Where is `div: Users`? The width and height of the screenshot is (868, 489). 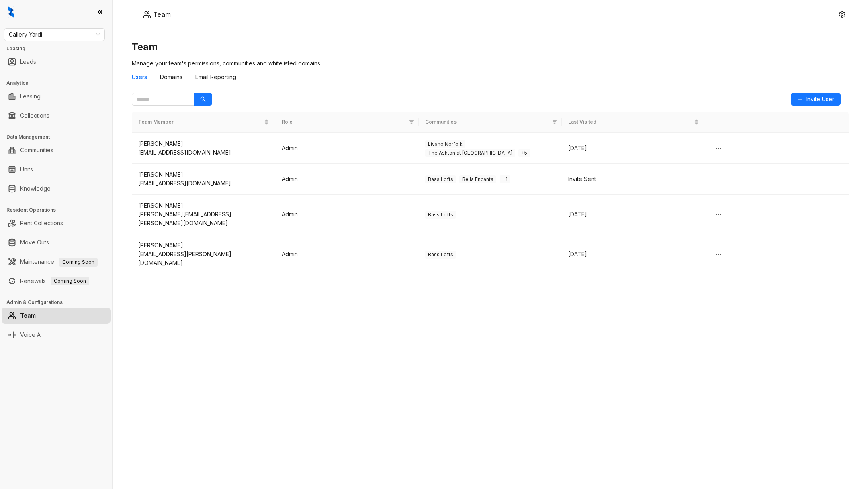
div: Users is located at coordinates (139, 77).